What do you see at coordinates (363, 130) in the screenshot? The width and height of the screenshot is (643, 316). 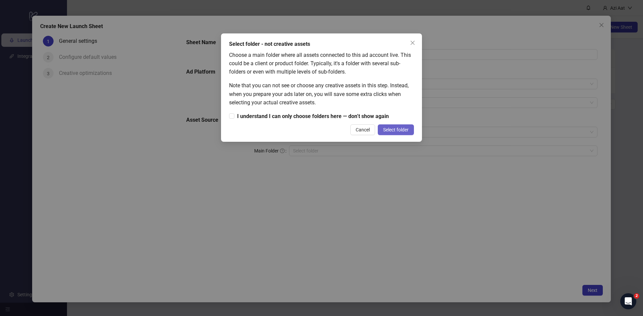 I see `span: Cancel` at bounding box center [363, 130].